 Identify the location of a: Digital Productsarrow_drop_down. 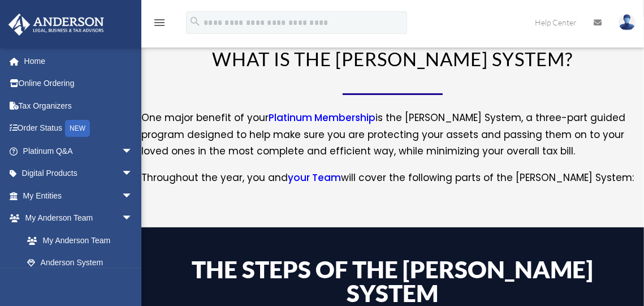
(79, 174).